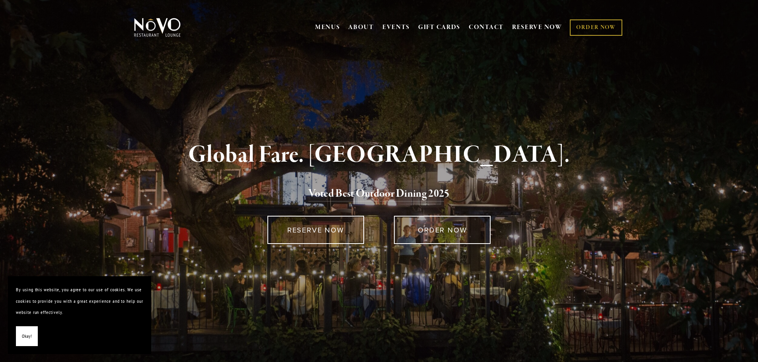 The image size is (758, 362). Describe the element at coordinates (361, 27) in the screenshot. I see `a: ABOUT` at that location.